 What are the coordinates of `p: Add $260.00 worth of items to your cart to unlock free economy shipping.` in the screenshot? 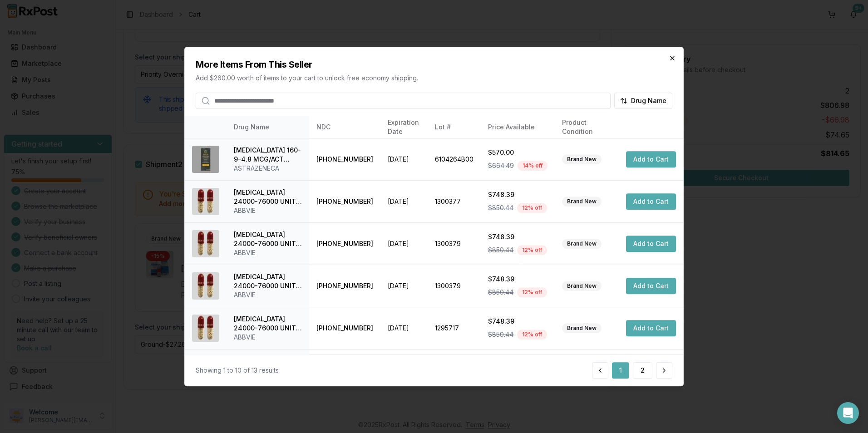 It's located at (434, 78).